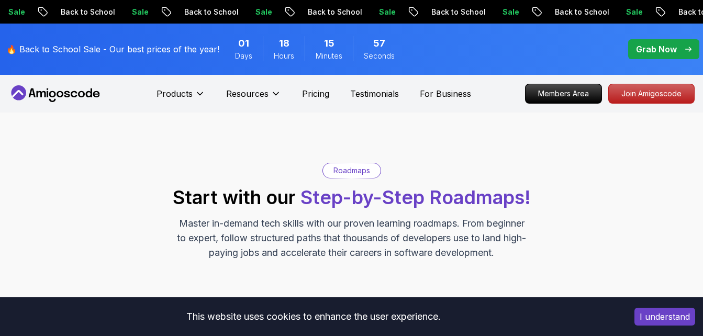  Describe the element at coordinates (374, 94) in the screenshot. I see `p: Testimonials` at that location.